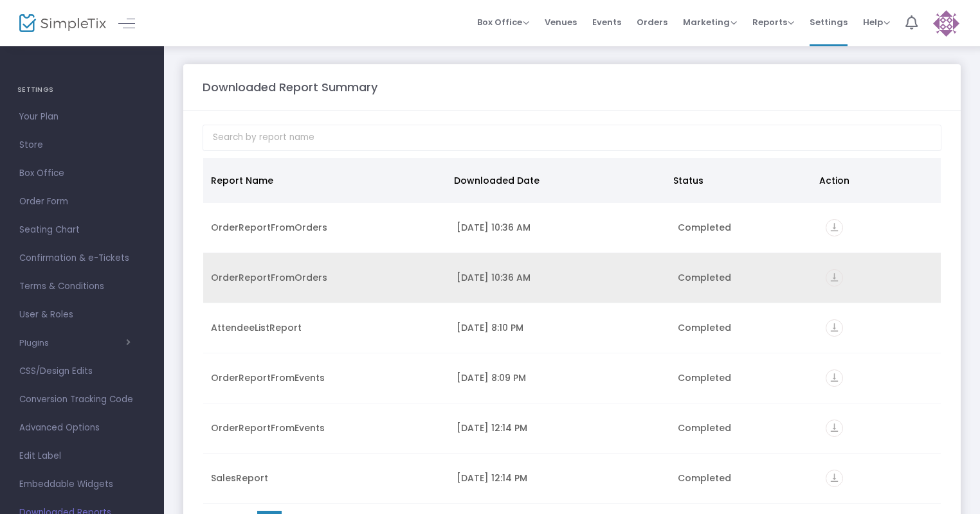 The height and width of the screenshot is (514, 980). What do you see at coordinates (82, 230) in the screenshot?
I see `span: Seating Chart` at bounding box center [82, 230].